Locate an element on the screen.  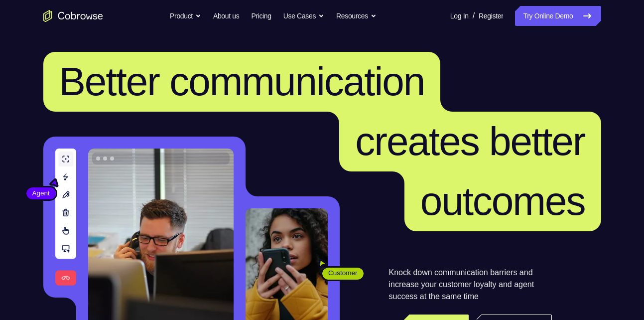
a: Register is located at coordinates (491, 16).